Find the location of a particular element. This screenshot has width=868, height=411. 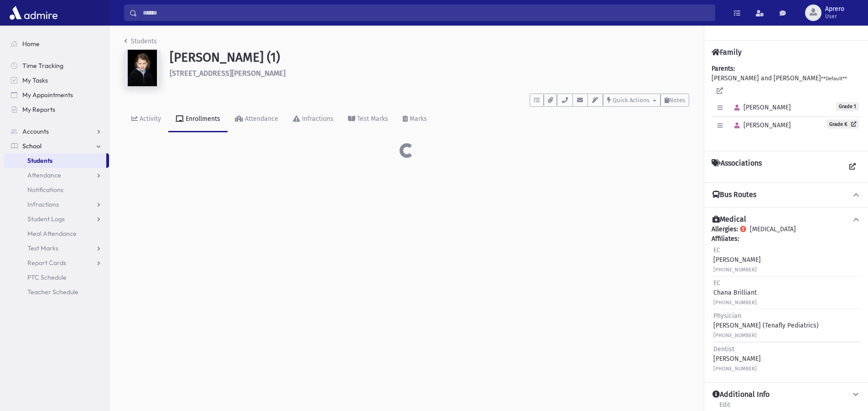

span: Student Logs is located at coordinates (46, 219).